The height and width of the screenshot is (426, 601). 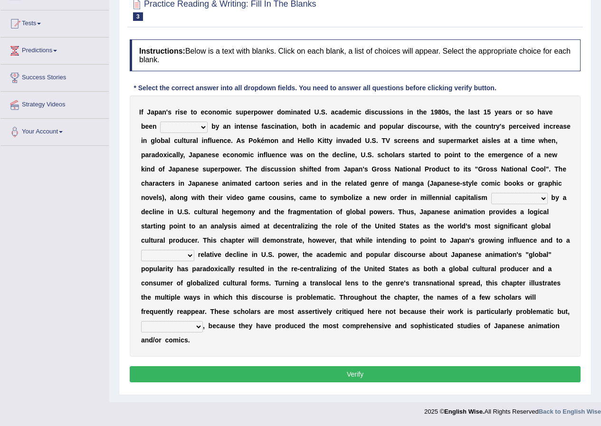 I want to click on b: 8, so click(x=440, y=112).